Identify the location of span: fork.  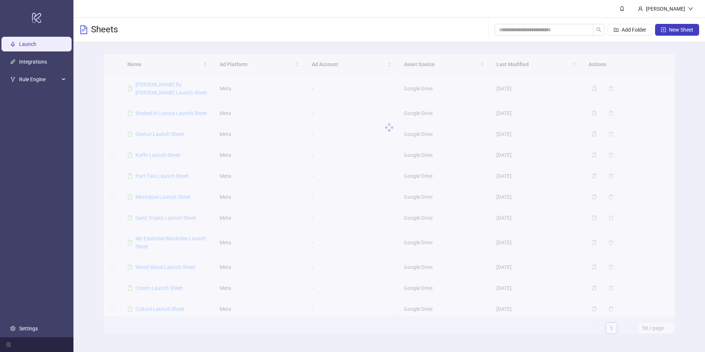
(13, 79).